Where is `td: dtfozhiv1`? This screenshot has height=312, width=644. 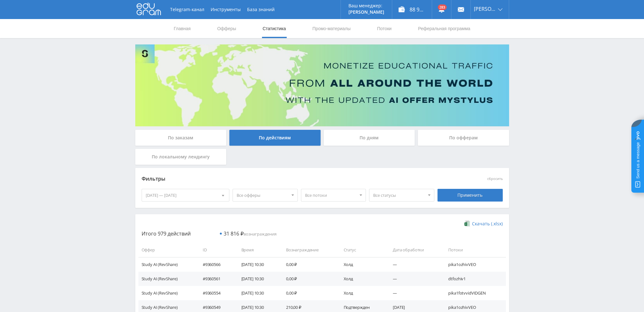
td: dtfozhiv1 is located at coordinates (474, 278).